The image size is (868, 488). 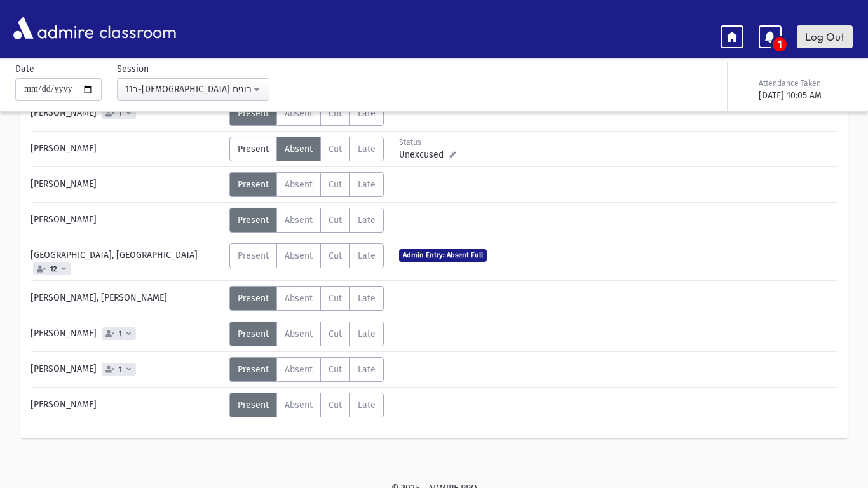 I want to click on label: Date, so click(x=25, y=69).